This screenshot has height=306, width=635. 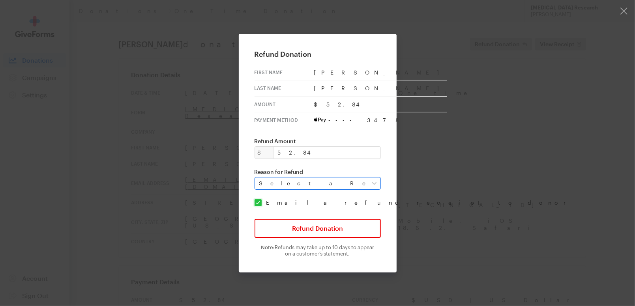 I want to click on th: Amount, so click(x=284, y=104).